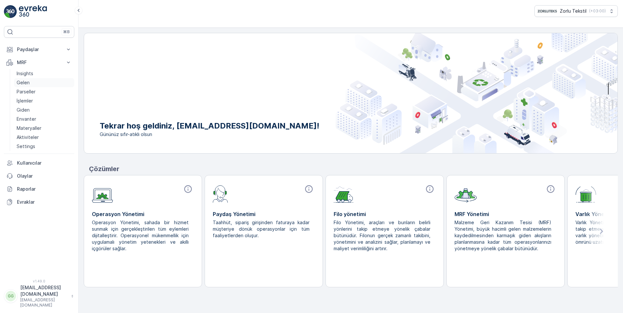  I want to click on p: Olaylar, so click(44, 176).